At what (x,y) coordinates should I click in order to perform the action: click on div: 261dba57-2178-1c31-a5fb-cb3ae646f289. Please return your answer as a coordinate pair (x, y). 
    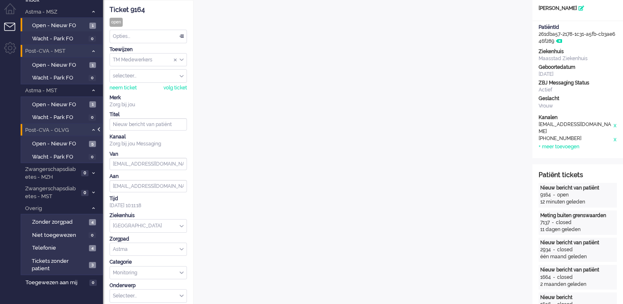
    Looking at the image, I should click on (577, 34).